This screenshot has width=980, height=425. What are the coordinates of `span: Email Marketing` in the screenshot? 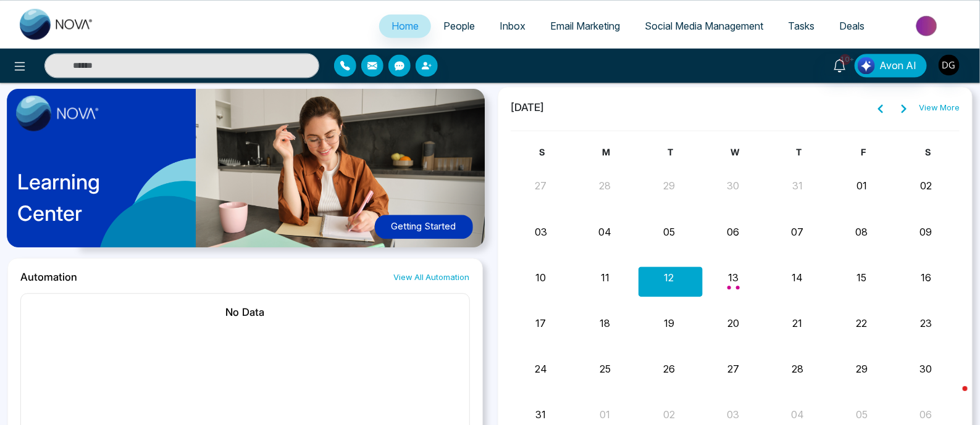 It's located at (585, 26).